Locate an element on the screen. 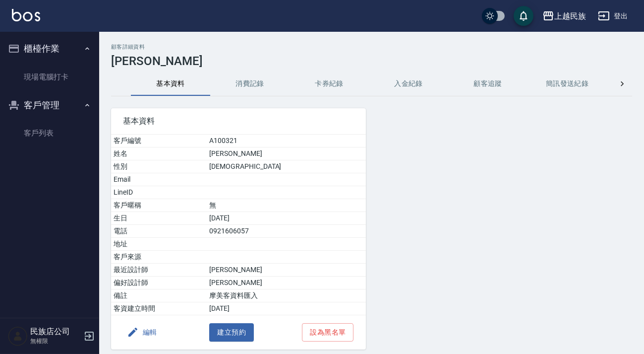 The width and height of the screenshot is (644, 354). button: 卡券紀錄 is located at coordinates (329, 84).